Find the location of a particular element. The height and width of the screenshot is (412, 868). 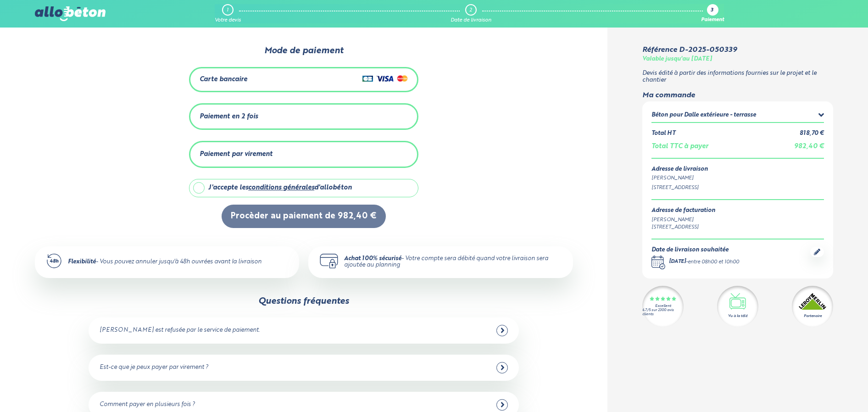

span: 982,40 € is located at coordinates (809, 146).